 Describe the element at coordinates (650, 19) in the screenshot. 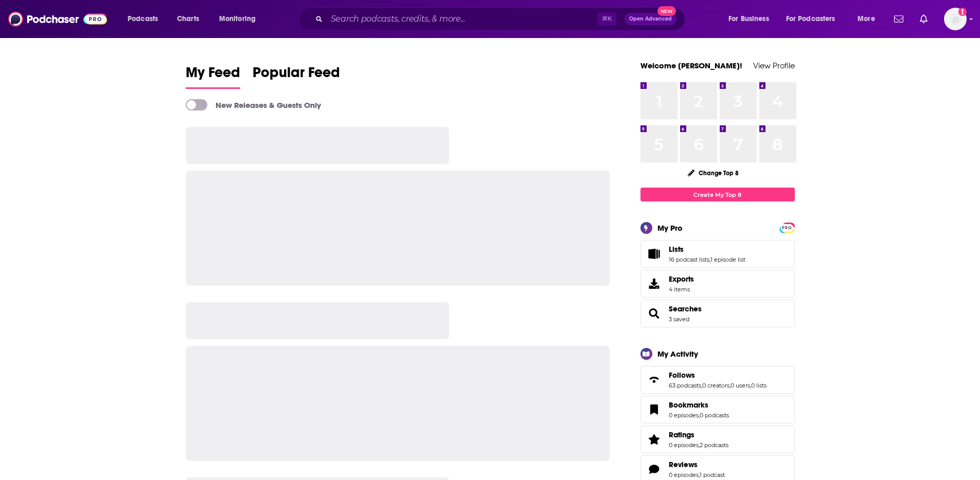

I see `button: Open AdvancedNew` at that location.